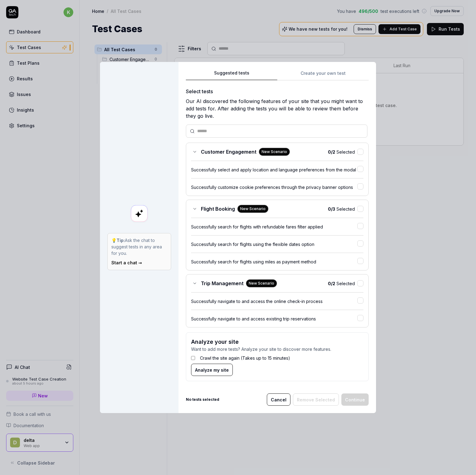 This screenshot has width=476, height=475. I want to click on p: 💡 Ask the chat to suggest tests in any area for you., so click(139, 247).